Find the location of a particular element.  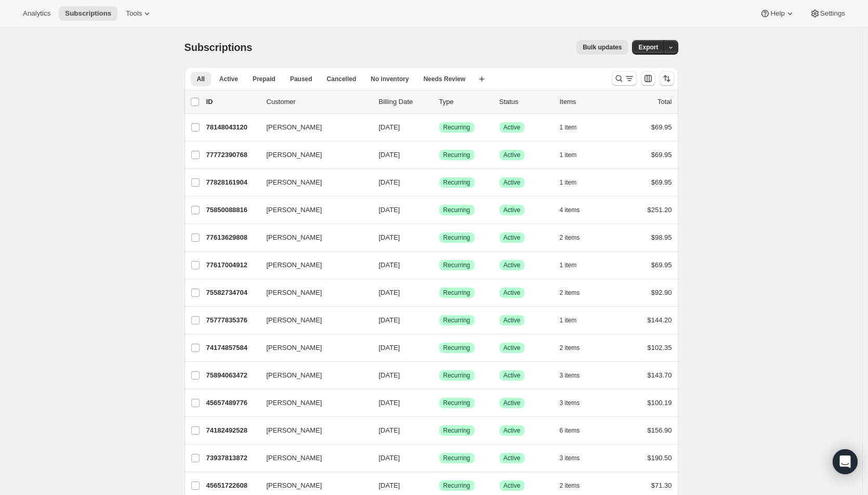

p: 77613629808 is located at coordinates (233, 238).